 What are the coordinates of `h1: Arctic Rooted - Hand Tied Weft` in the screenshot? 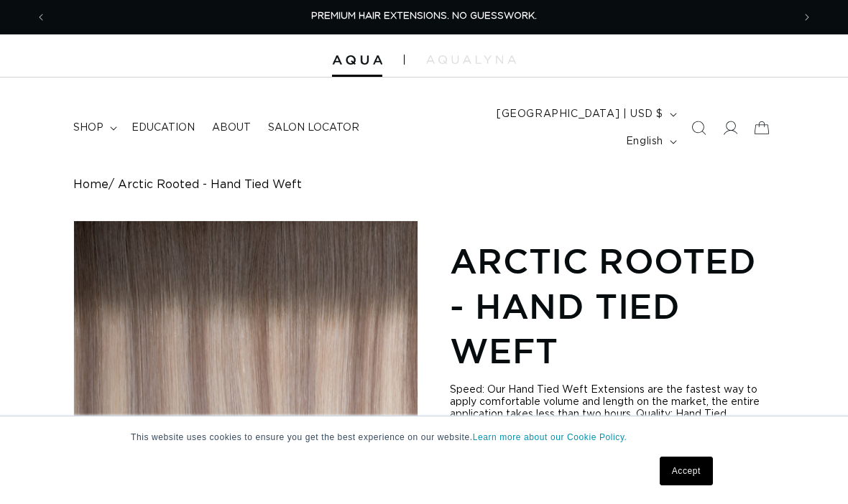 It's located at (613, 305).